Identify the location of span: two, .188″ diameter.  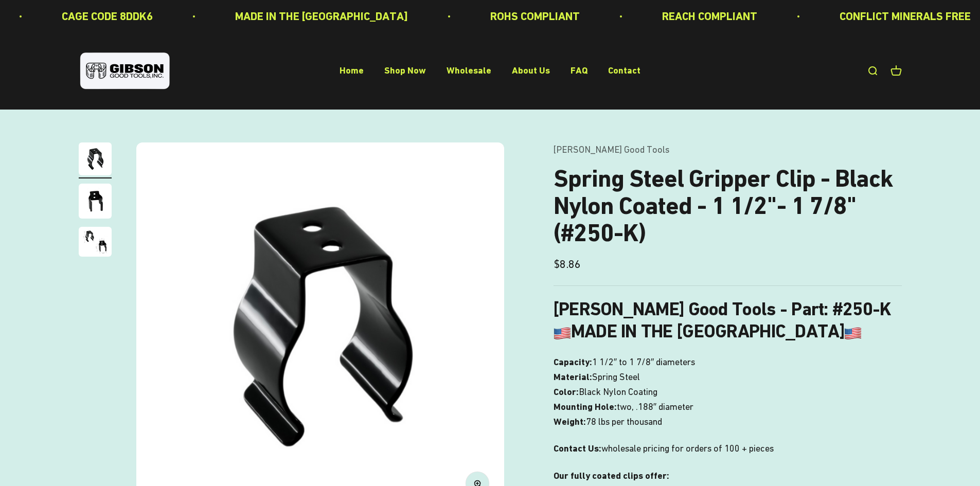
(655, 407).